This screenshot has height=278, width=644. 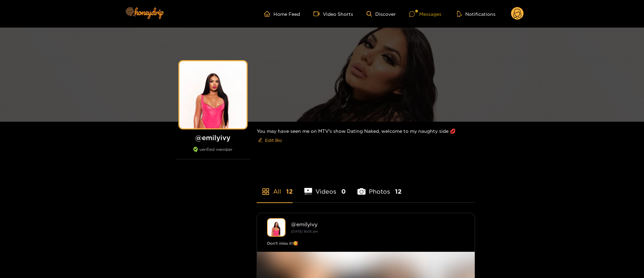 What do you see at coordinates (266, 192) in the screenshot?
I see `span: appstore` at bounding box center [266, 192].